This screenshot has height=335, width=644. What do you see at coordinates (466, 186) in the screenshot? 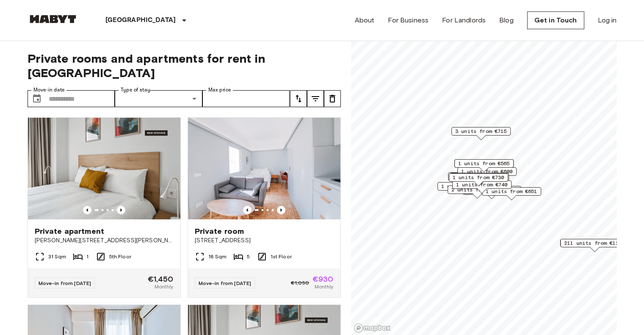
I see `span: 1 units from €750` at bounding box center [466, 186].